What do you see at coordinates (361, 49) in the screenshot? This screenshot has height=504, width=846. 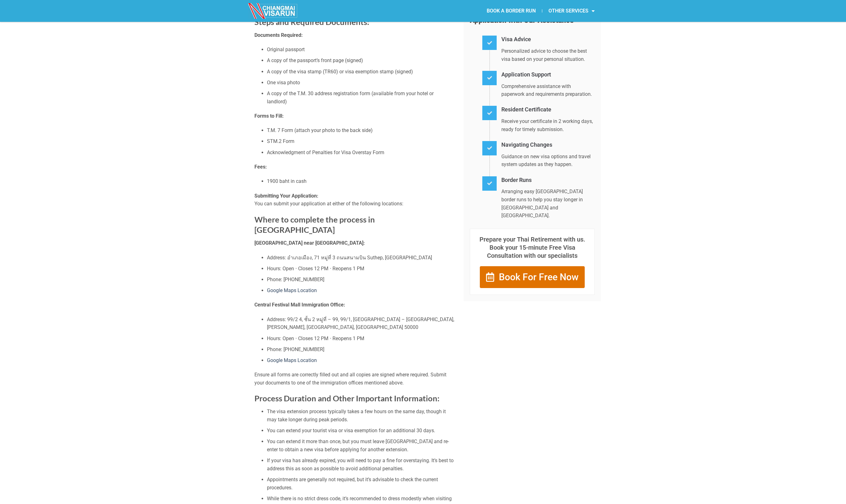 I see `li: Original passport` at bounding box center [361, 49].